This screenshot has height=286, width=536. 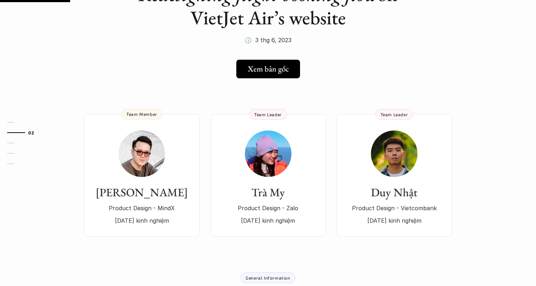 What do you see at coordinates (268, 40) in the screenshot?
I see `p: 🕔 3 thg 6, 2023` at bounding box center [268, 40].